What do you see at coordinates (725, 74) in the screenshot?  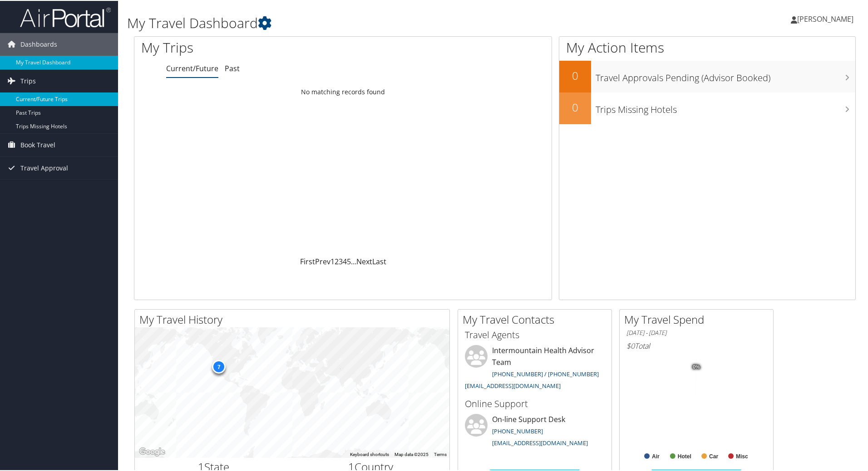 I see `h3: Travel Approvals Pending (Advisor Booked)` at bounding box center [725, 74].